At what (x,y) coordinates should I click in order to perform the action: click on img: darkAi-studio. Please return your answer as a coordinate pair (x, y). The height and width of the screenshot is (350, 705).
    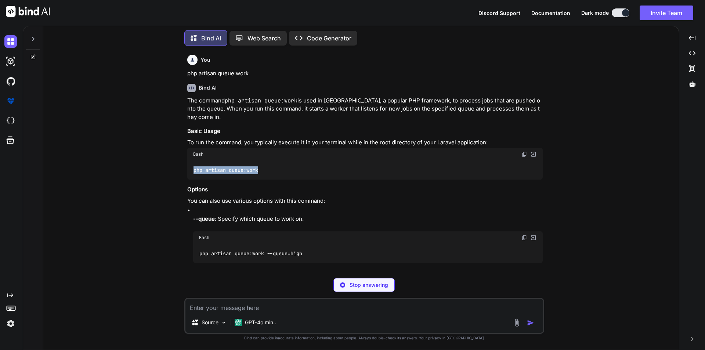
    Looking at the image, I should click on (11, 61).